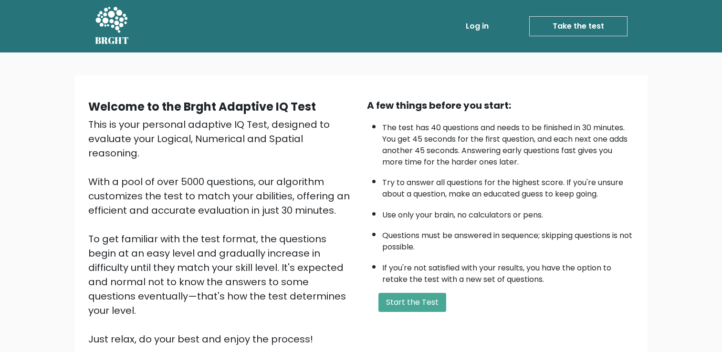  I want to click on b: Welcome to the Brght Adaptive IQ Test, so click(202, 106).